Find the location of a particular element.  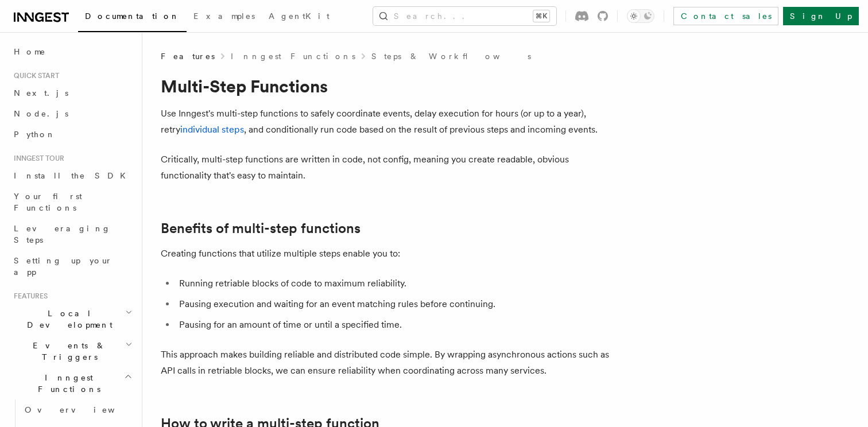

button: Search...⌘K is located at coordinates (464, 16).